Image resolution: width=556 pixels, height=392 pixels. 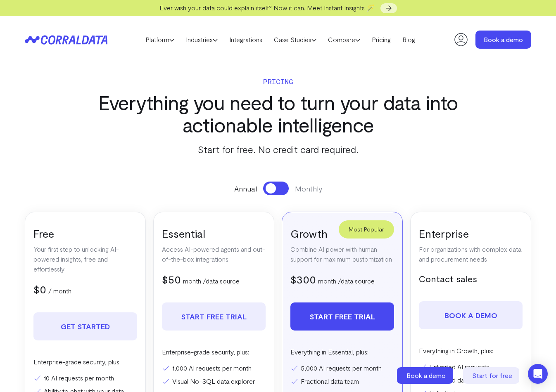 What do you see at coordinates (85, 233) in the screenshot?
I see `h3: Free` at bounding box center [85, 233].